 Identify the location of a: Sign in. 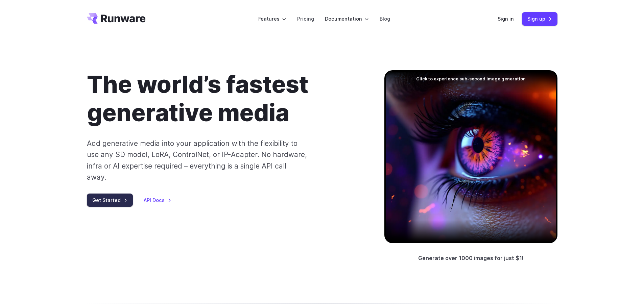
(506, 19).